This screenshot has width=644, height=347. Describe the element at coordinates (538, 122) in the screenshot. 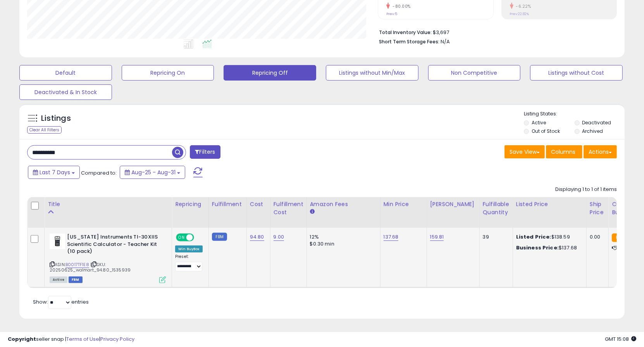

I see `label: Active` at that location.